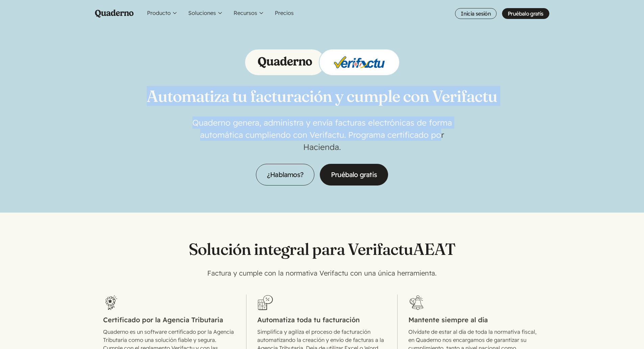 This screenshot has width=644, height=349. What do you see at coordinates (322, 96) in the screenshot?
I see `h1: Automatiza tu facturación y cumple con Verifactu` at bounding box center [322, 96].